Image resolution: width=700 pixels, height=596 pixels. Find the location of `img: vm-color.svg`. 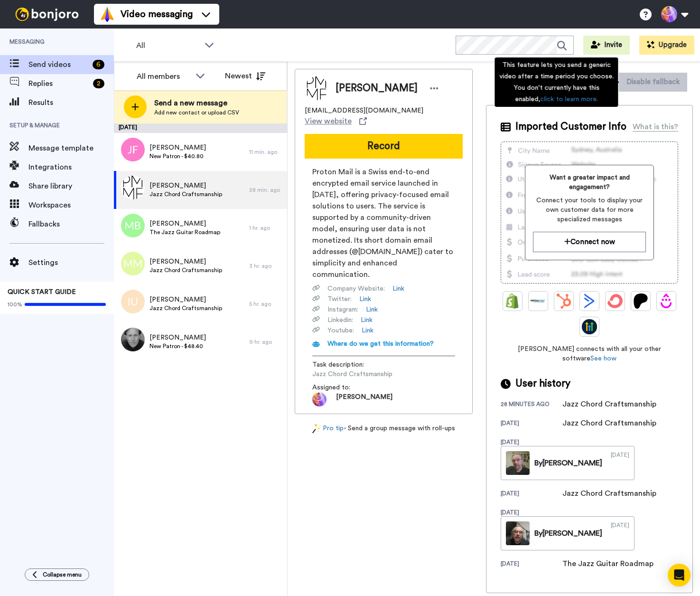

img: vm-color.svg is located at coordinates (107, 14).